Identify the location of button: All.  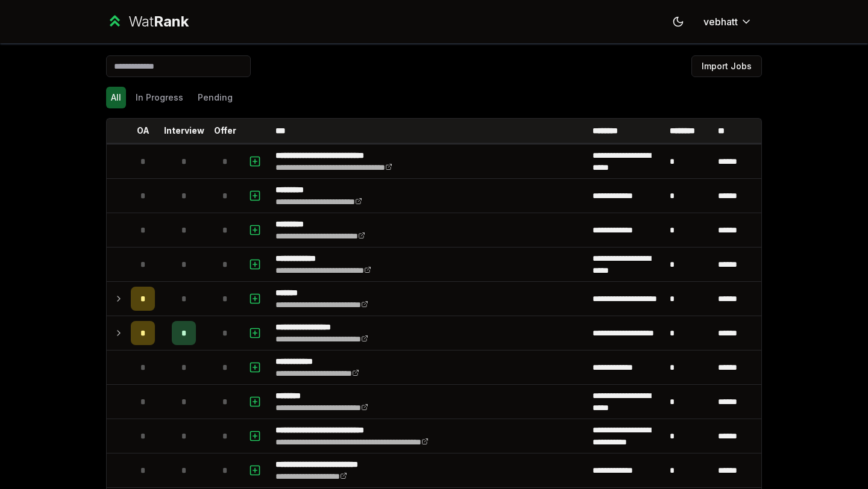
(116, 98).